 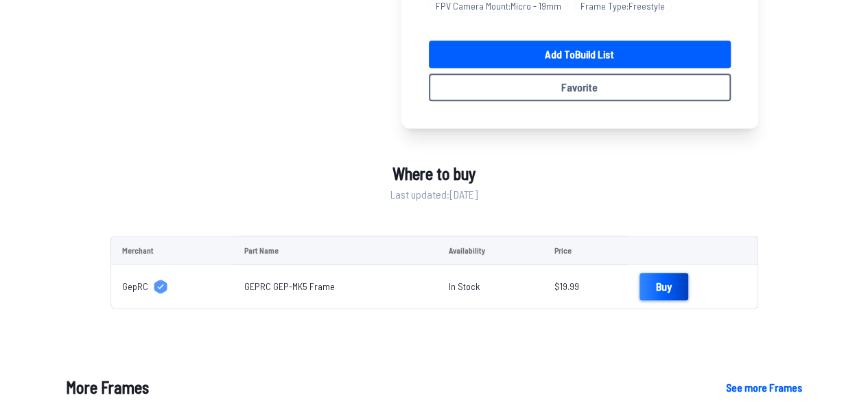 What do you see at coordinates (491, 250) in the screenshot?
I see `td: Availability` at bounding box center [491, 250].